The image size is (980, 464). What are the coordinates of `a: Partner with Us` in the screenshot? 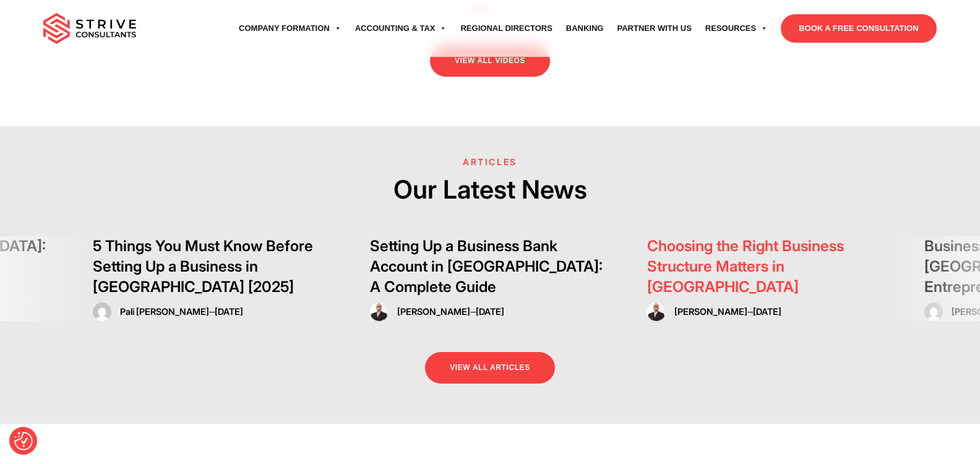 It's located at (654, 28).